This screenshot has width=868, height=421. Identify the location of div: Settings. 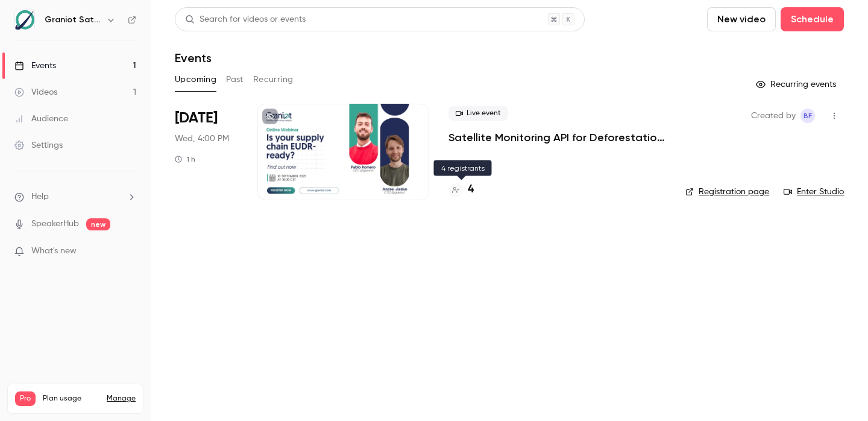
(39, 145).